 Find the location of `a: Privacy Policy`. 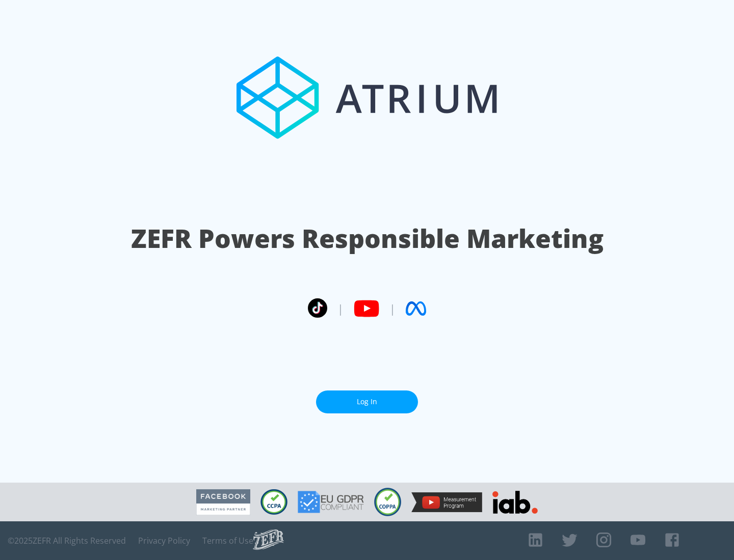

a: Privacy Policy is located at coordinates (164, 541).